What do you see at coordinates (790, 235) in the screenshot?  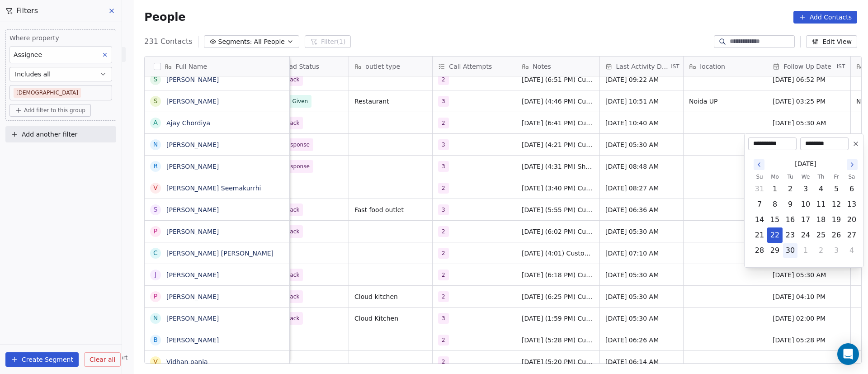 I see `button: Tuesday, September 23rd, 2025` at bounding box center [790, 235].